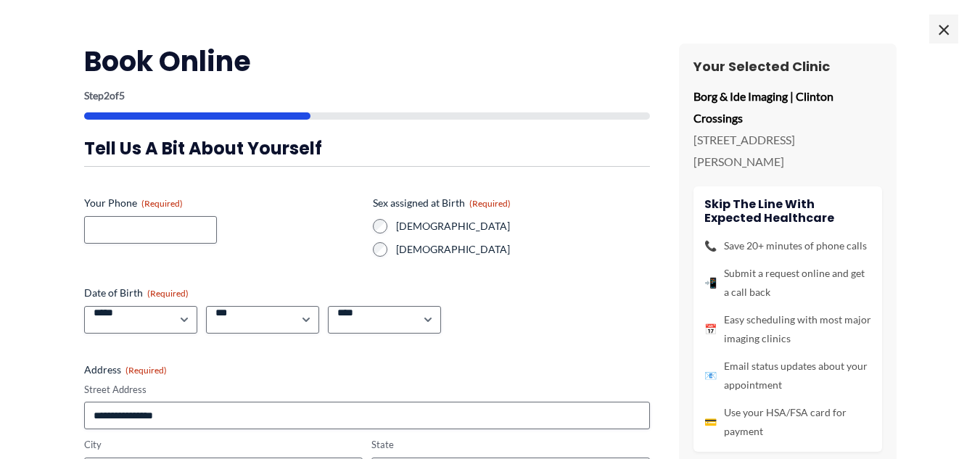  What do you see at coordinates (788, 375) in the screenshot?
I see `li: Email status updates about your appointment` at bounding box center [788, 375].